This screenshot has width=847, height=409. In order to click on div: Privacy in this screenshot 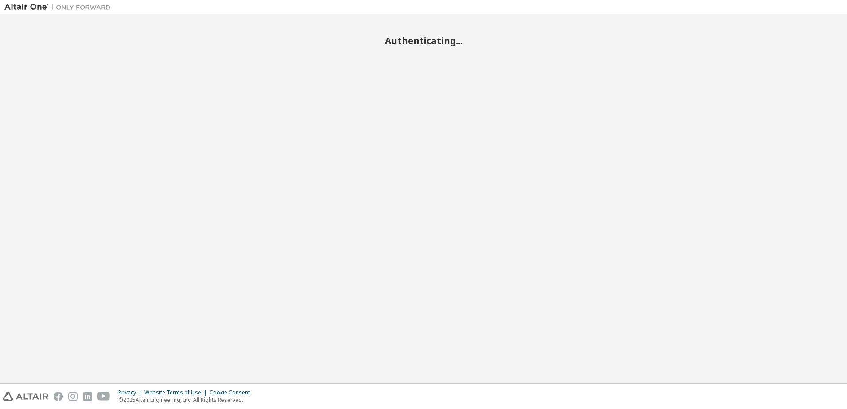, I will do `click(131, 393)`.